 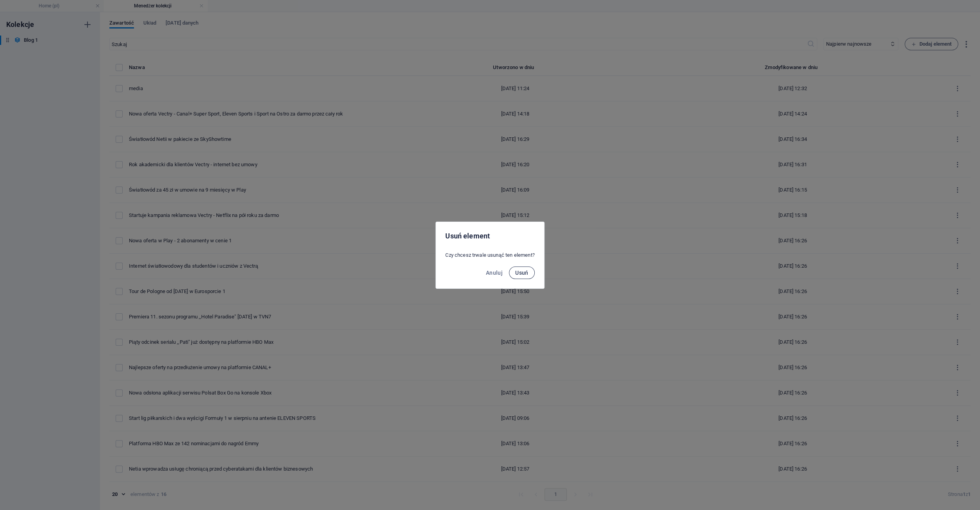 What do you see at coordinates (490, 236) in the screenshot?
I see `h2: Usuń element` at bounding box center [490, 236].